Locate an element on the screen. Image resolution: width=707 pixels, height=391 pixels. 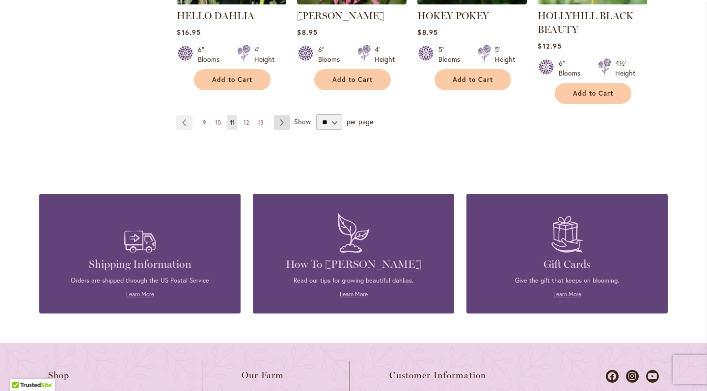
a: HOLLYHILL BLACK BEAUTY is located at coordinates (585, 23).